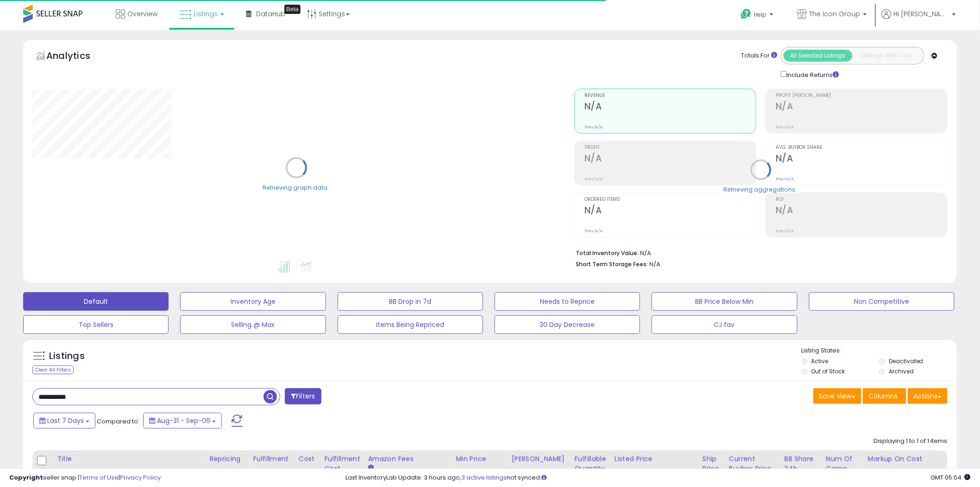 This screenshot has height=487, width=980. I want to click on span: Columns, so click(883, 396).